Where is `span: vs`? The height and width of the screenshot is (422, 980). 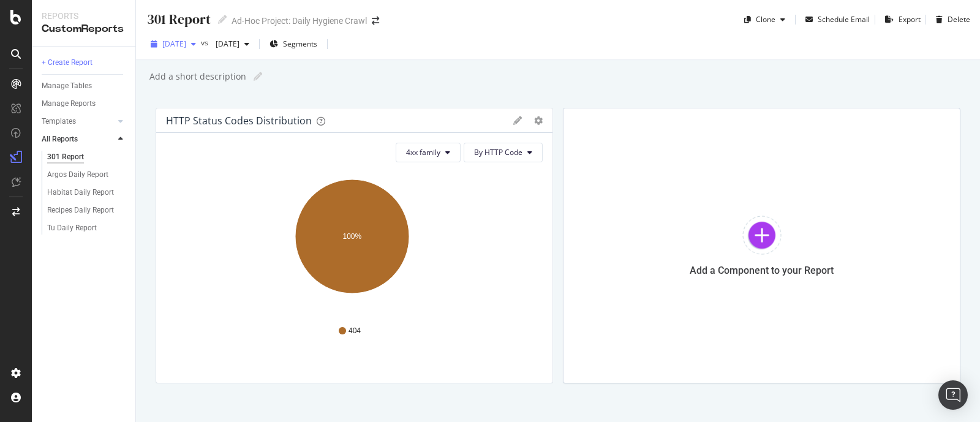 span: vs is located at coordinates (206, 42).